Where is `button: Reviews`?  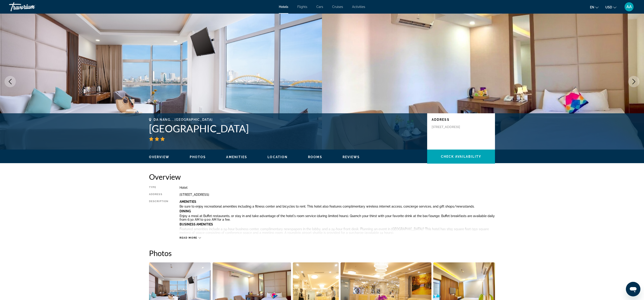
button: Reviews is located at coordinates (352, 157).